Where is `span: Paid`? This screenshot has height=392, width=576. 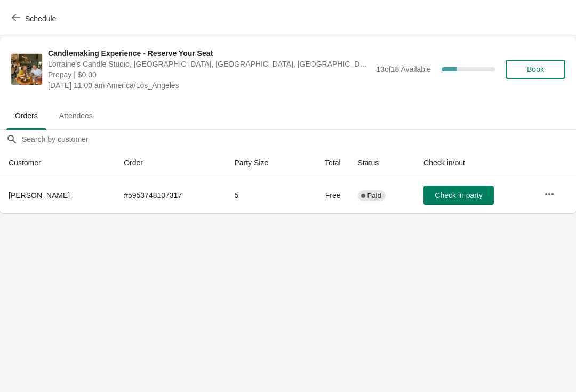 span: Paid is located at coordinates (375, 196).